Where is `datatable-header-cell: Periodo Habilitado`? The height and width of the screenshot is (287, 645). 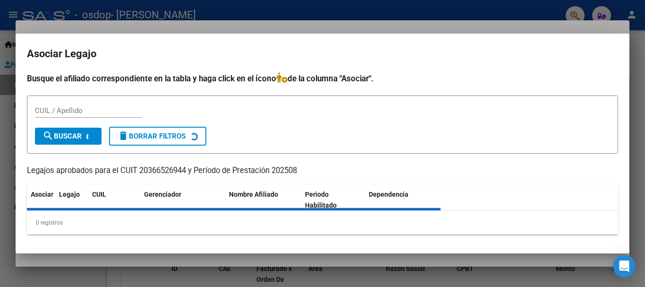 datatable-header-cell: Periodo Habilitado is located at coordinates (333, 200).